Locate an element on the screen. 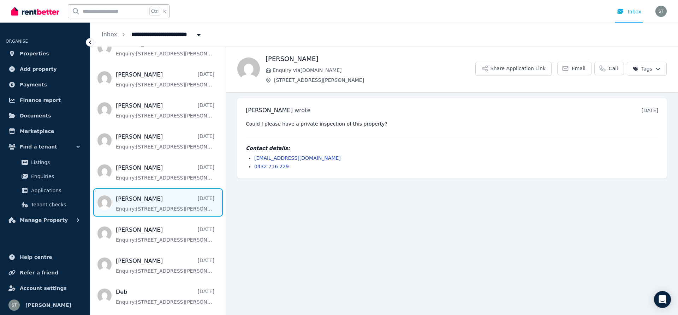 The image size is (678, 315). div: Inbox is located at coordinates (628, 12).